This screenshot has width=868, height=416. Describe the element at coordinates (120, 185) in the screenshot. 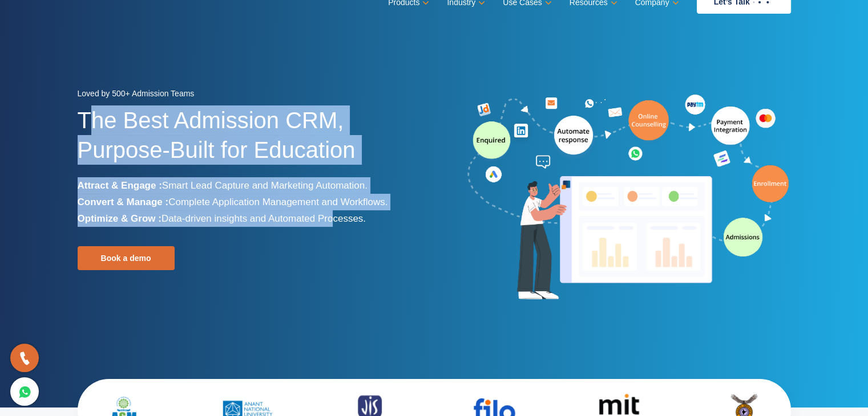

I see `b: Attract & Engage :` at that location.